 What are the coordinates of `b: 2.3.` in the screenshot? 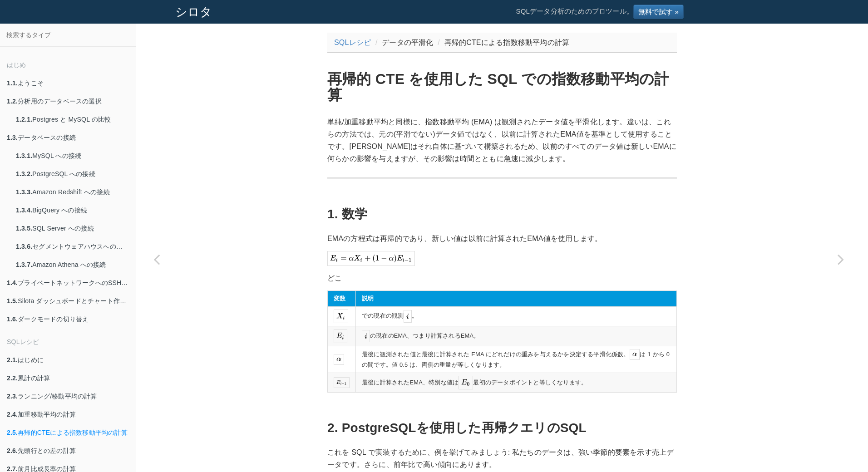 It's located at (12, 396).